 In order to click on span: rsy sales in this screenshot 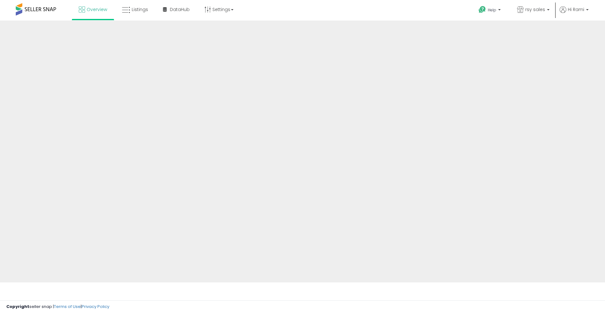, I will do `click(535, 9)`.